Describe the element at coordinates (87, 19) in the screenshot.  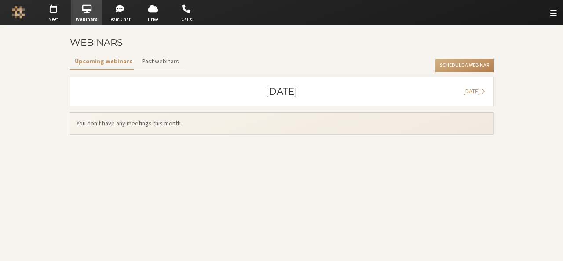
I see `span: Webinars` at that location.